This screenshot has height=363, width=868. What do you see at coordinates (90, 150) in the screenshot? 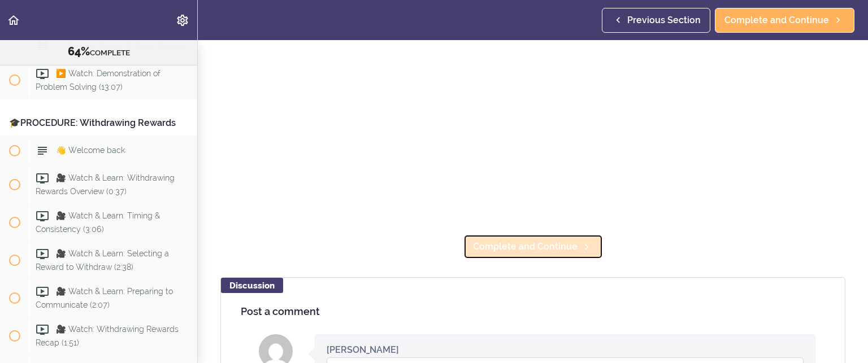
I see `span: 👋 Welcome back` at bounding box center [90, 150].